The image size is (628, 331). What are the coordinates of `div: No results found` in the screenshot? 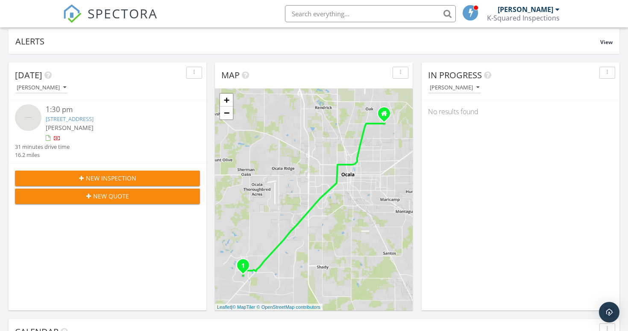 It's located at (520, 111).